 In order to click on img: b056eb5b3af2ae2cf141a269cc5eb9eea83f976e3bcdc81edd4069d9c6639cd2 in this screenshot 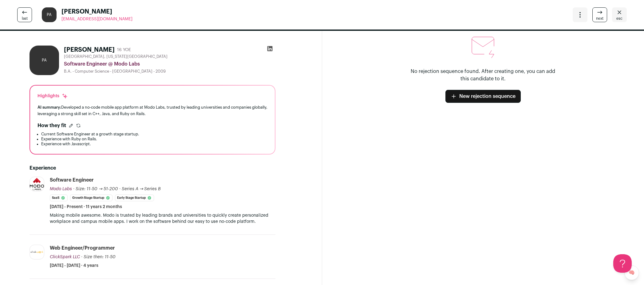, I will do `click(37, 252)`.